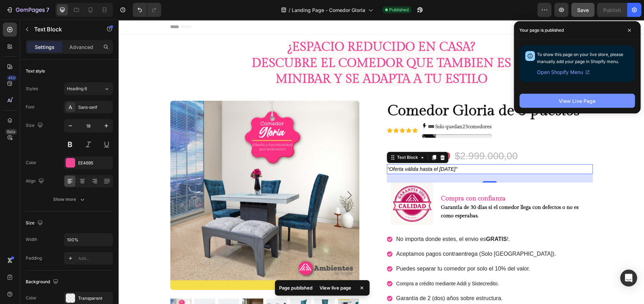  I want to click on img: gempages_567083786915808193-a3b39e52-f755-4174-8429-4e5714a9c916.png, so click(293, 184).